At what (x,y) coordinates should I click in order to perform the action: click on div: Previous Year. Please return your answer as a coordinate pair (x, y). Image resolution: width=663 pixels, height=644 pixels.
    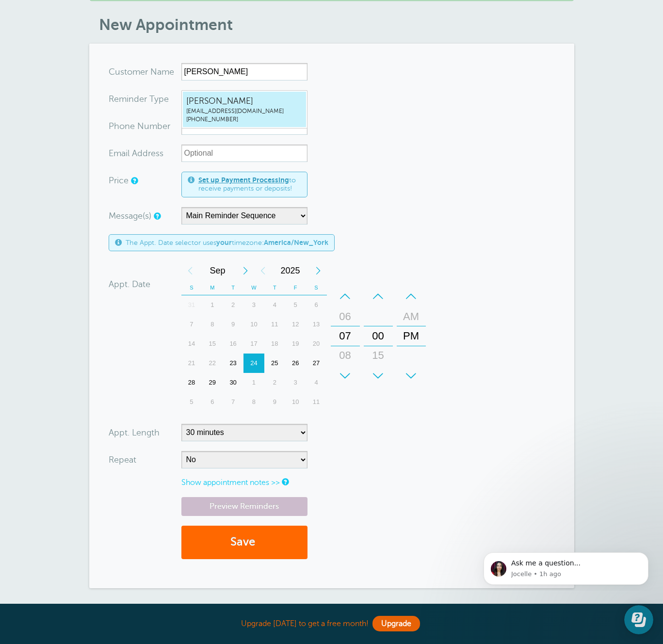
    Looking at the image, I should click on (263, 271).